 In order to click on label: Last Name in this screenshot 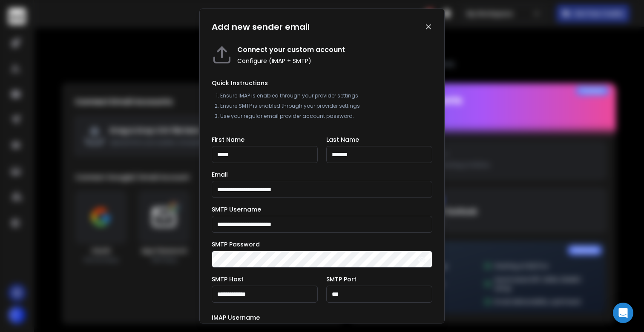, I will do `click(343, 140)`.